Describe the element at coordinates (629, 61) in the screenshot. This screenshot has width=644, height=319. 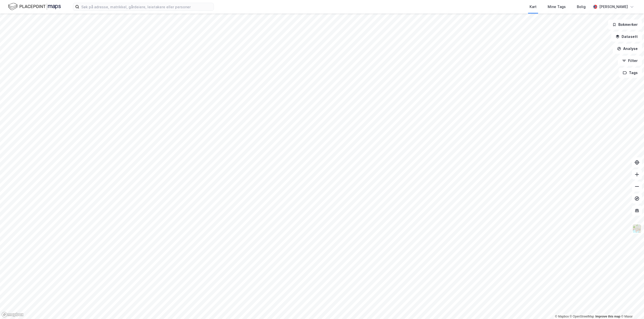
I see `button: Filter` at that location.